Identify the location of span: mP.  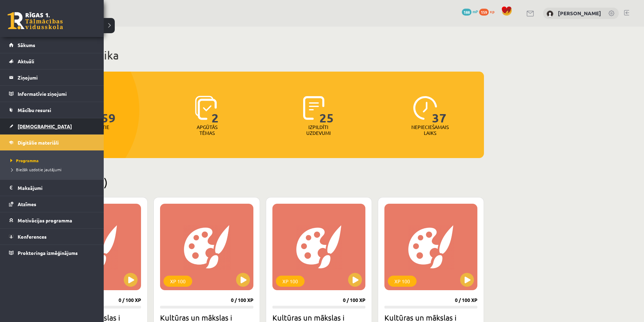
(475, 11).